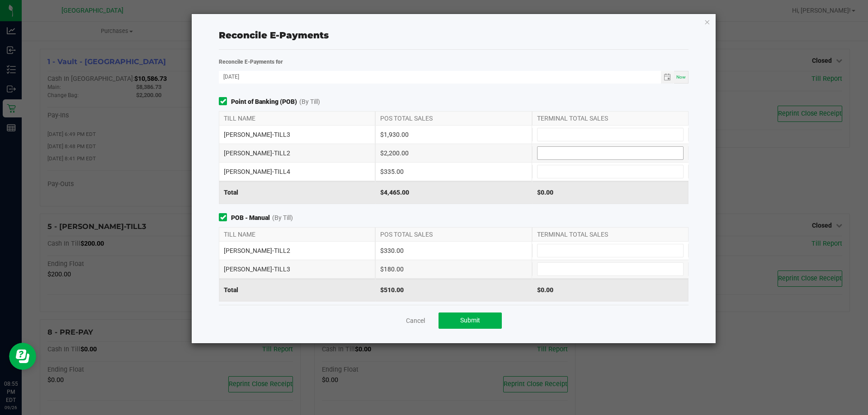  Describe the element at coordinates (453, 251) in the screenshot. I see `div: $330.00` at that location.